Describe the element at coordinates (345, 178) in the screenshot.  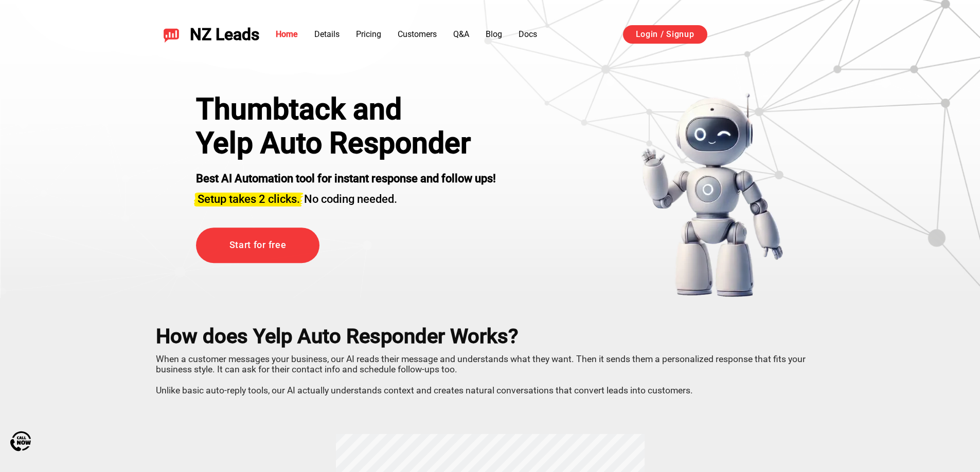
I see `strong: Best AI Automation tool for instant response and follow ups!` at that location.